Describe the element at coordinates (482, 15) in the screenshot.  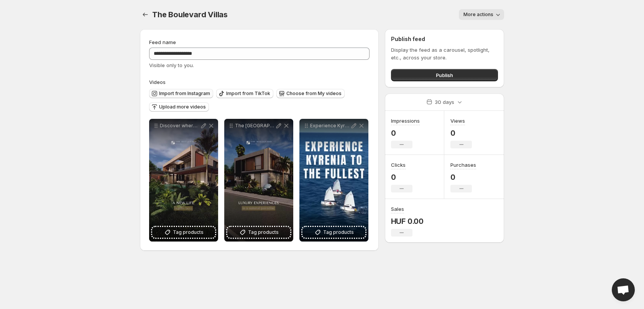
I see `button: More actions` at that location.